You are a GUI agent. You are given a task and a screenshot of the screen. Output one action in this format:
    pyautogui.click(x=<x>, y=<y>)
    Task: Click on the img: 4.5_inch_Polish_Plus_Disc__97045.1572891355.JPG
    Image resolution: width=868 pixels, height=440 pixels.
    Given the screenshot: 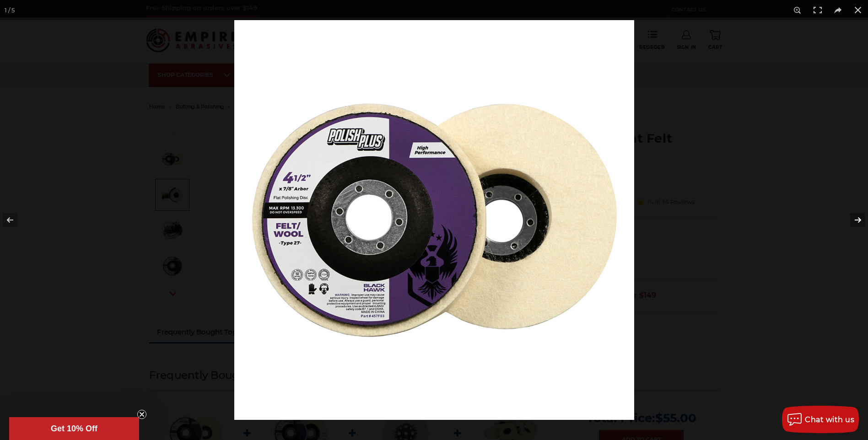 What is the action you would take?
    pyautogui.click(x=434, y=220)
    